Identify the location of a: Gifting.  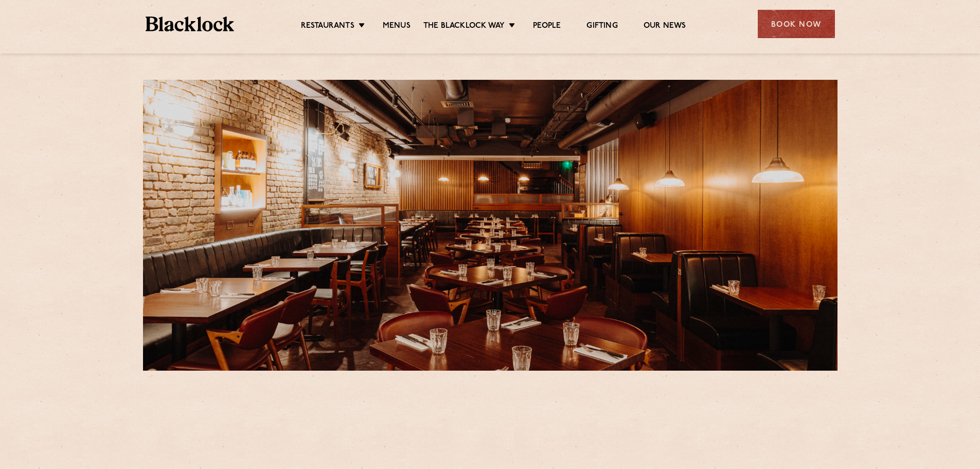
(602, 27).